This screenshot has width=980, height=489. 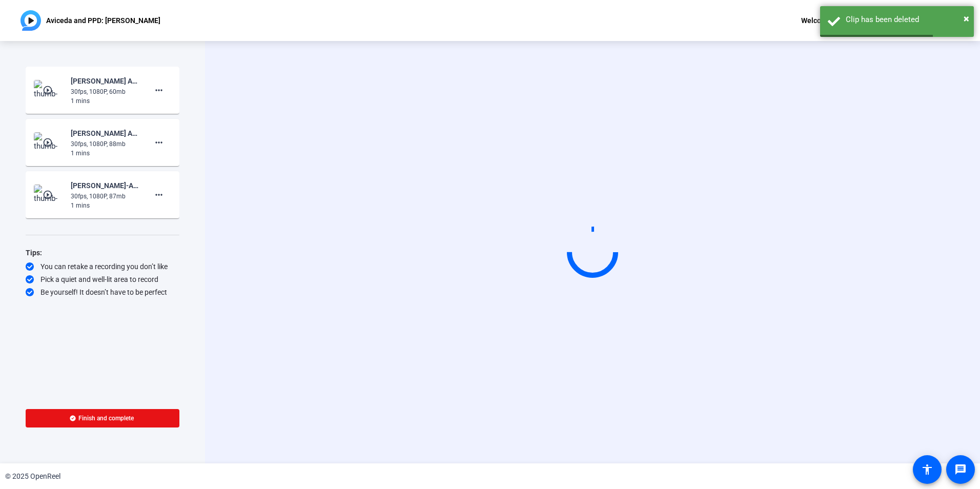 What do you see at coordinates (106, 418) in the screenshot?
I see `span: Finish and complete` at bounding box center [106, 418].